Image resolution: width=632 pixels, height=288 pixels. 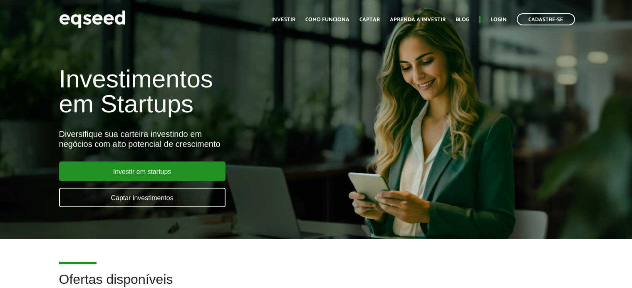 I want to click on img: EqSeed, so click(x=92, y=19).